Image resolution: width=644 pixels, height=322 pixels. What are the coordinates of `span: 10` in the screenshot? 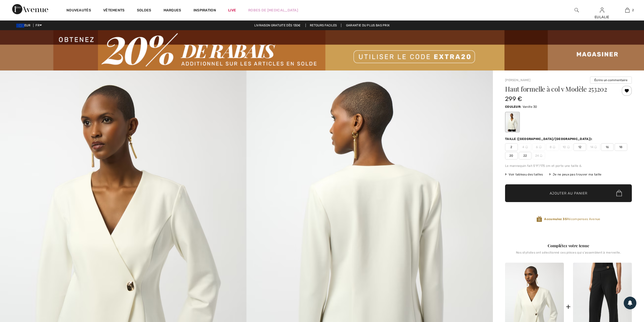 It's located at (567, 147).